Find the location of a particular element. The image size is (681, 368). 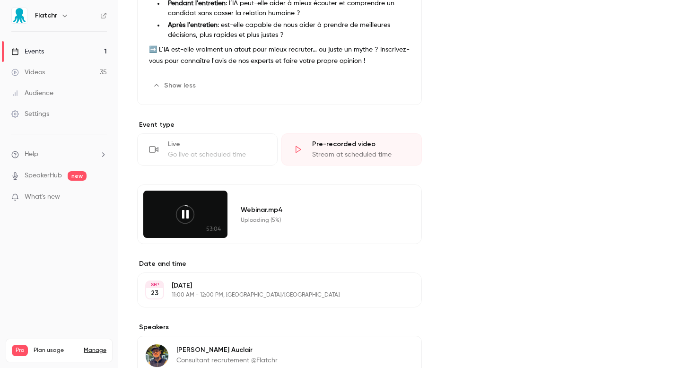

button: Show less is located at coordinates (175, 86).